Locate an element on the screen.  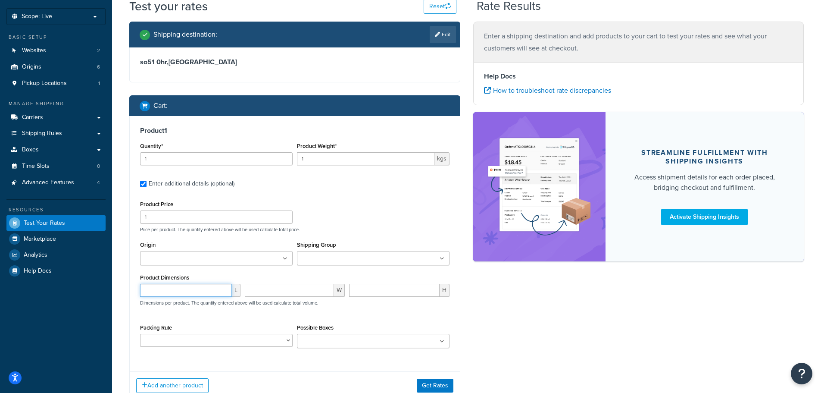
div: Enter additional details (optional) is located at coordinates (191, 184).